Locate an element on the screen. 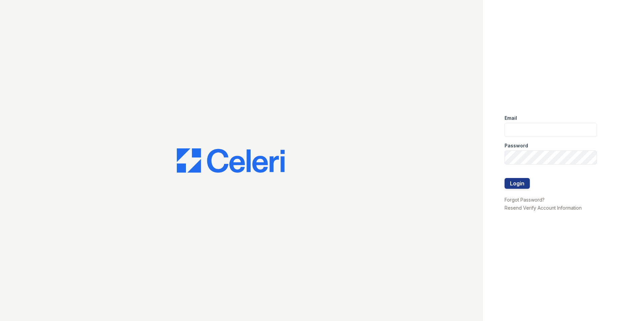  button: Login is located at coordinates (517, 183).